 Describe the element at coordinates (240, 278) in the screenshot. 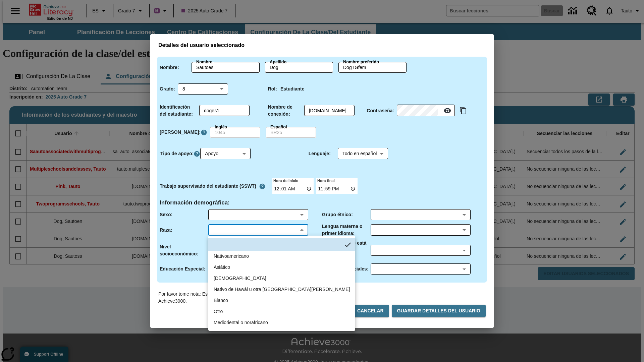

I see `div: Afroamericano` at that location.